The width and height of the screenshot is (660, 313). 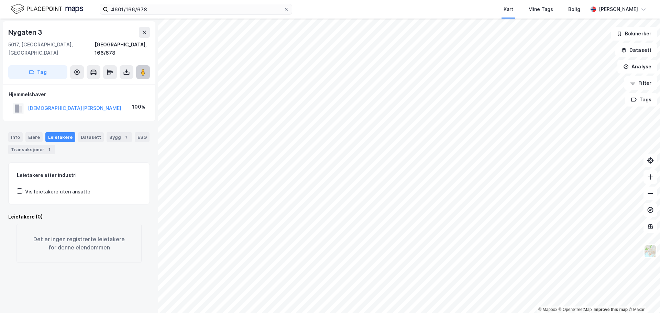 What do you see at coordinates (47, 9) in the screenshot?
I see `img: logo.f888ab2527a4732fd821a326f86c7f29.svg` at bounding box center [47, 9].